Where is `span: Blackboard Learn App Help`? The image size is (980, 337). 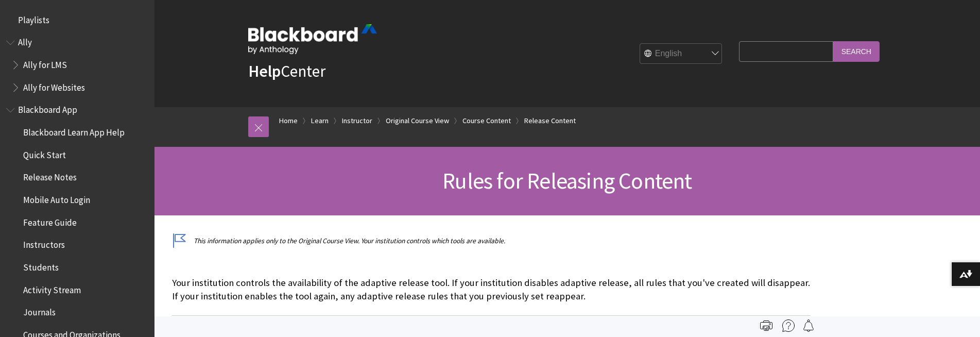
span: Blackboard Learn App Help is located at coordinates (74, 130).